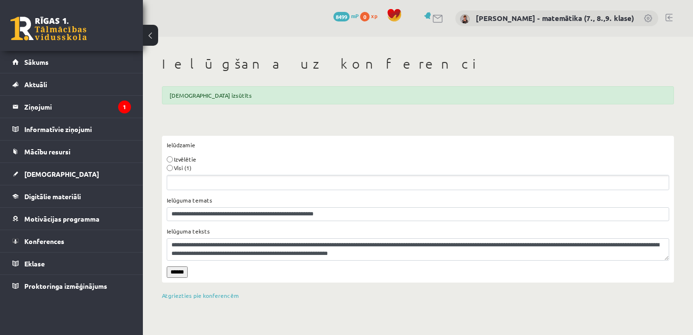 The image size is (693, 335). What do you see at coordinates (78, 129) in the screenshot?
I see `legend: Informatīvie ziņojumi` at bounding box center [78, 129].